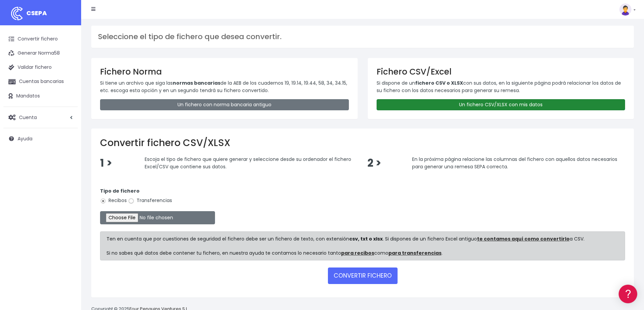 The height and width of the screenshot is (310, 644). Describe the element at coordinates (358, 253) in the screenshot. I see `a: para recibos` at that location.